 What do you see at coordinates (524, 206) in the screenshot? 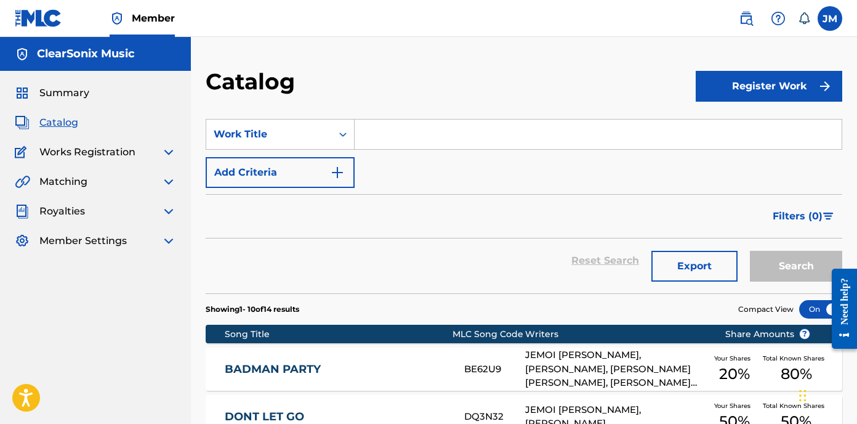
I see `form: Search Form` at bounding box center [524, 206].